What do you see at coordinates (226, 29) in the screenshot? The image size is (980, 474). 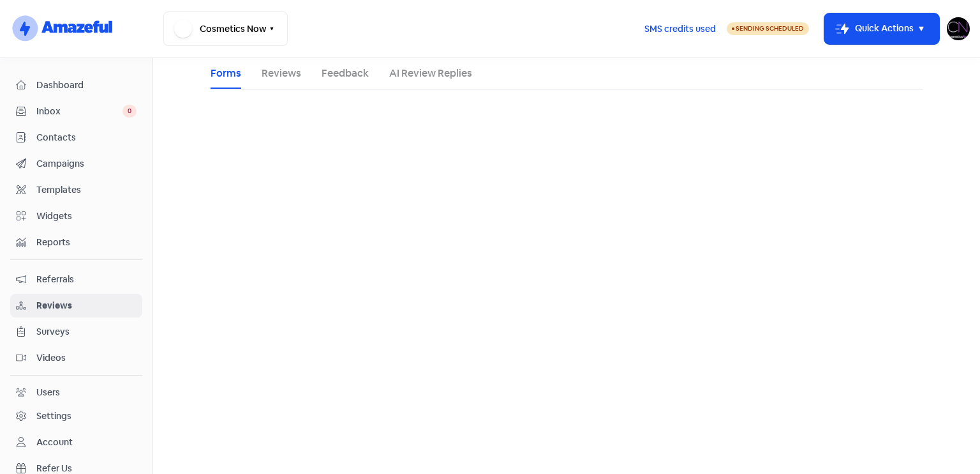 I see `button: Cosmetics Now` at bounding box center [226, 29].